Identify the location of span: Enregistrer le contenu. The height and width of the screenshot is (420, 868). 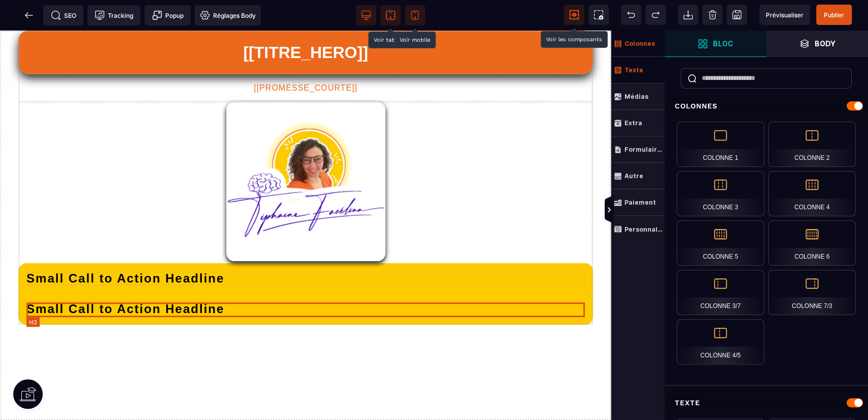
(834, 14).